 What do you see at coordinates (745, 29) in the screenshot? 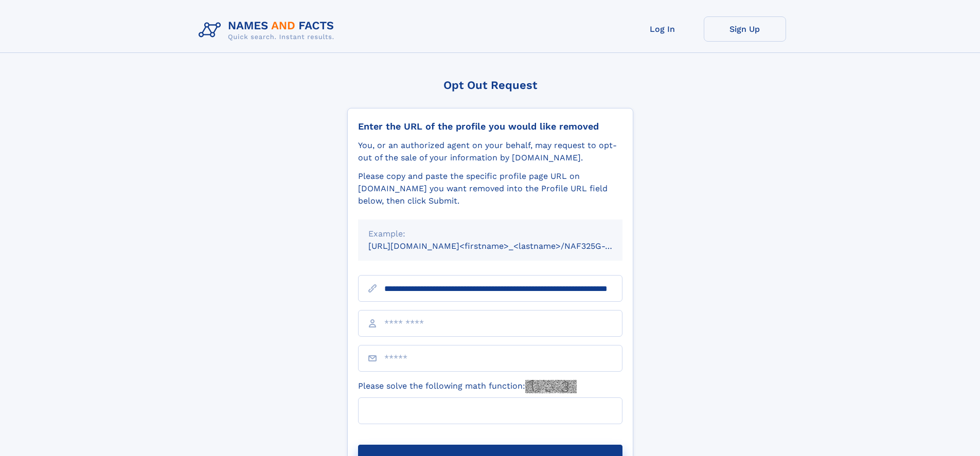
I see `a: Sign Up` at bounding box center [745, 29].